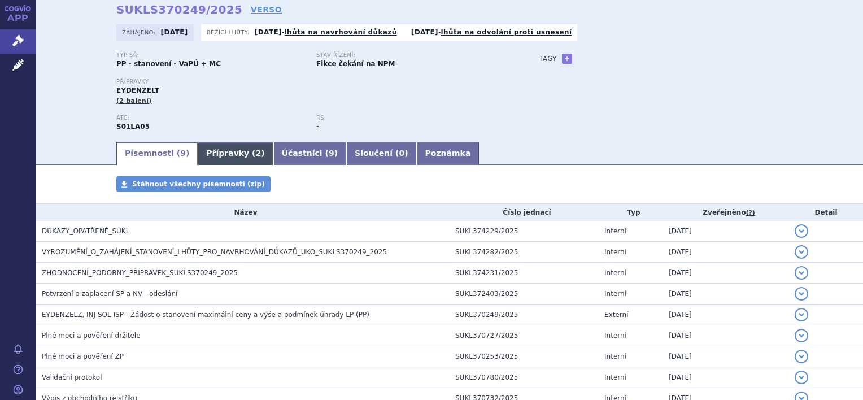 This screenshot has width=863, height=400. Describe the element at coordinates (243, 212) in the screenshot. I see `th: Název` at that location.